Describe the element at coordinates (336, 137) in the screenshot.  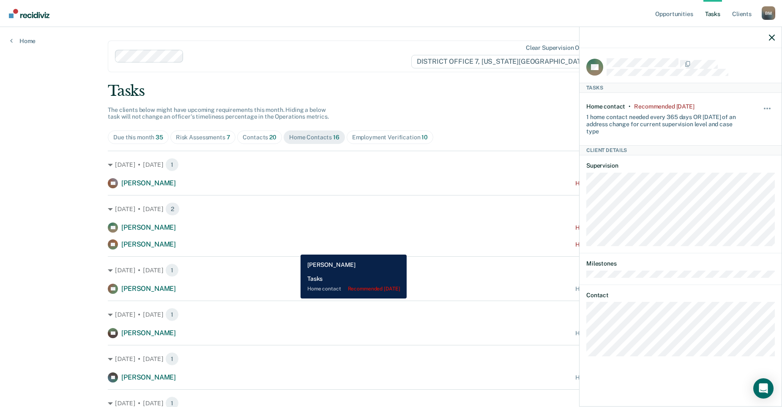
I see `span: 16` at that location.